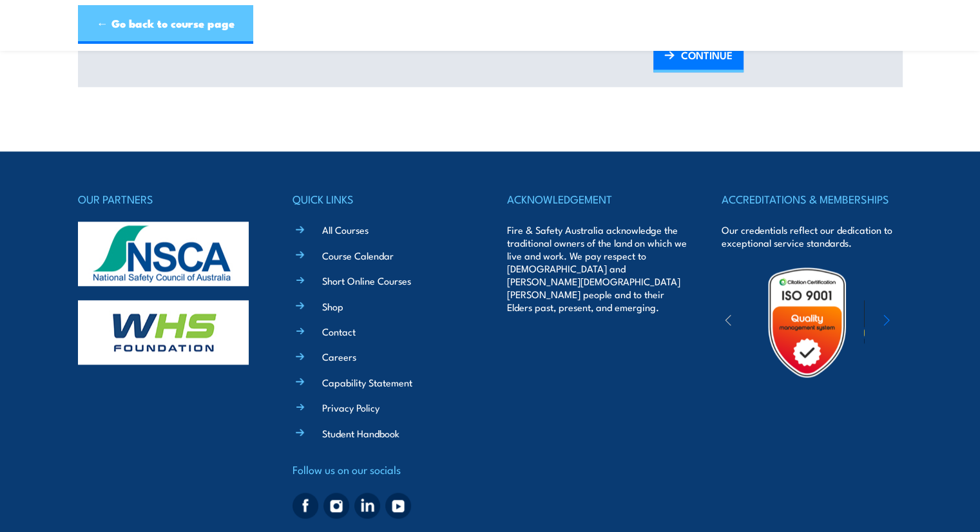  I want to click on span: CONTINUE, so click(707, 55).